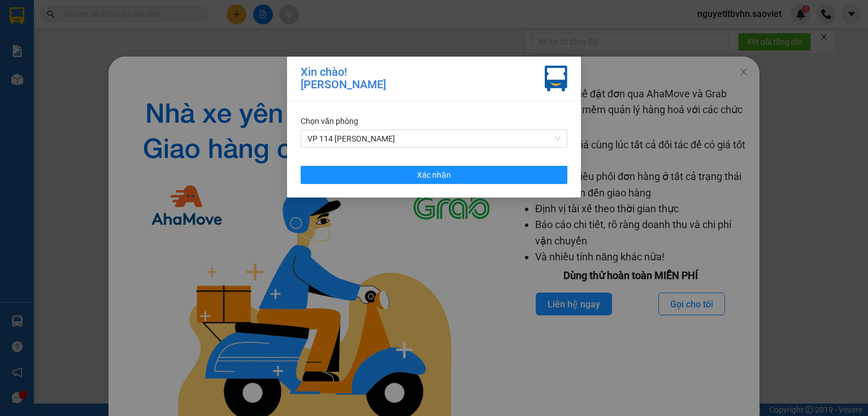 Image resolution: width=868 pixels, height=416 pixels. What do you see at coordinates (434, 139) in the screenshot?
I see `span: VP 114 Trần Nhật Duật` at bounding box center [434, 139].